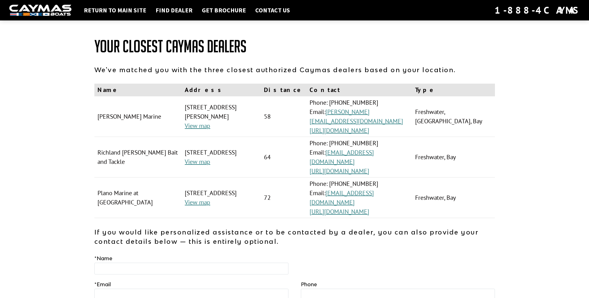 This screenshot has width=589, height=298. I want to click on div: 1-888-4CAYMAS, so click(537, 10).